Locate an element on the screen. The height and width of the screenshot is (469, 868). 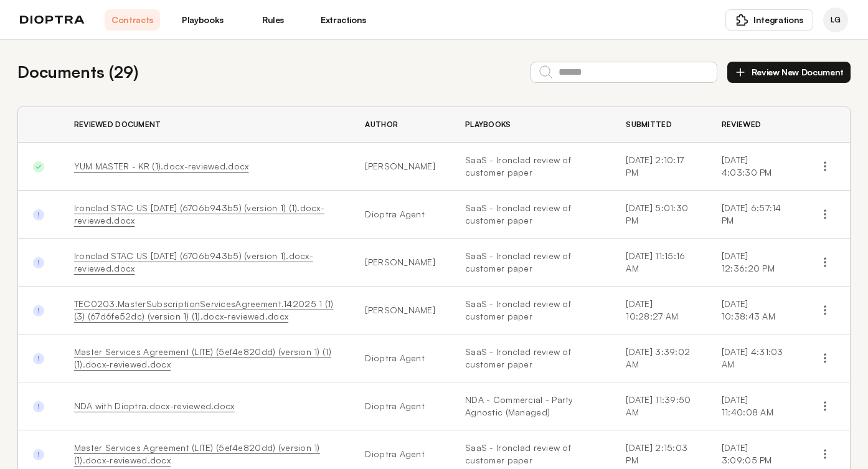
a: YUM MASTER - KR (1).docx-reviewed.docx is located at coordinates (161, 166).